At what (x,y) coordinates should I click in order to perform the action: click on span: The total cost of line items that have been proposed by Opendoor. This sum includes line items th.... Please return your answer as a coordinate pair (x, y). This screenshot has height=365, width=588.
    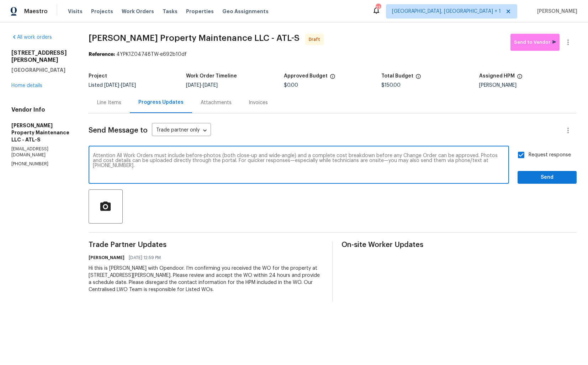
    Looking at the image, I should click on (418, 78).